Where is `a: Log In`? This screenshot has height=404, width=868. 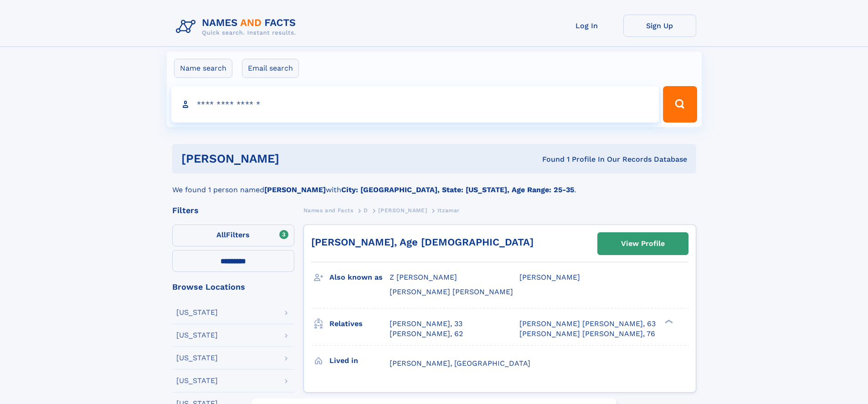
a: Log In is located at coordinates (587, 26).